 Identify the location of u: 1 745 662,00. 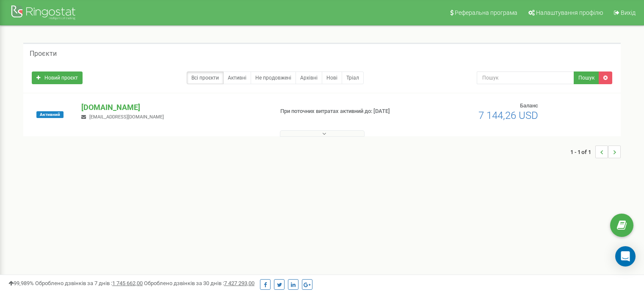
(127, 283).